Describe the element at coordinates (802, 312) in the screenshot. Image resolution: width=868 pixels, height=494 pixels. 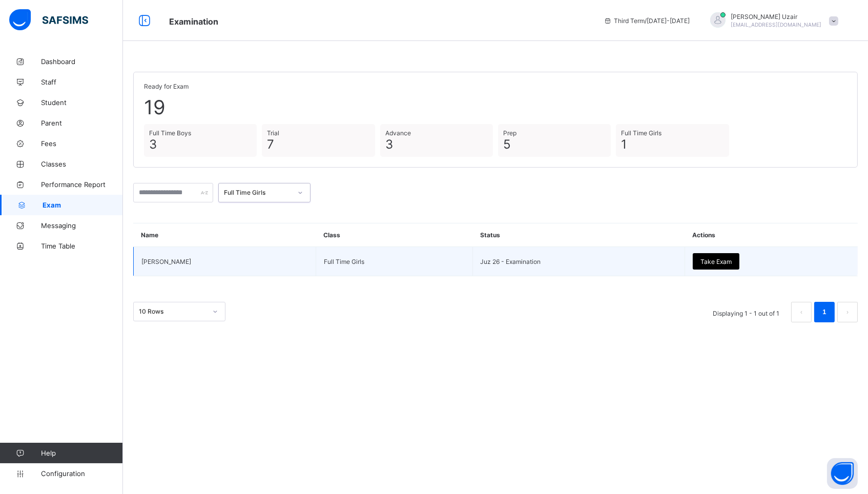
I see `li: 上一页` at that location.